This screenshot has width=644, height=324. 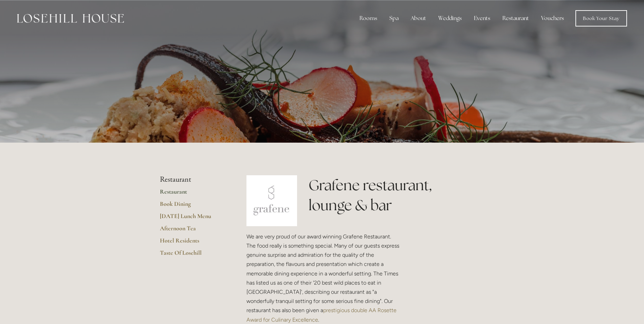 What do you see at coordinates (322, 315) in the screenshot?
I see `a: prestigious double AA Rosette Award for Culinary Excellence` at bounding box center [322, 315].